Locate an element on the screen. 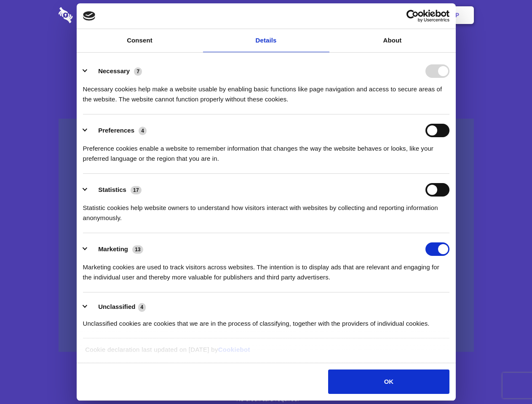 The height and width of the screenshot is (404, 532). a: Usercentrics Cookiebot - opens in a new window is located at coordinates (412, 16).